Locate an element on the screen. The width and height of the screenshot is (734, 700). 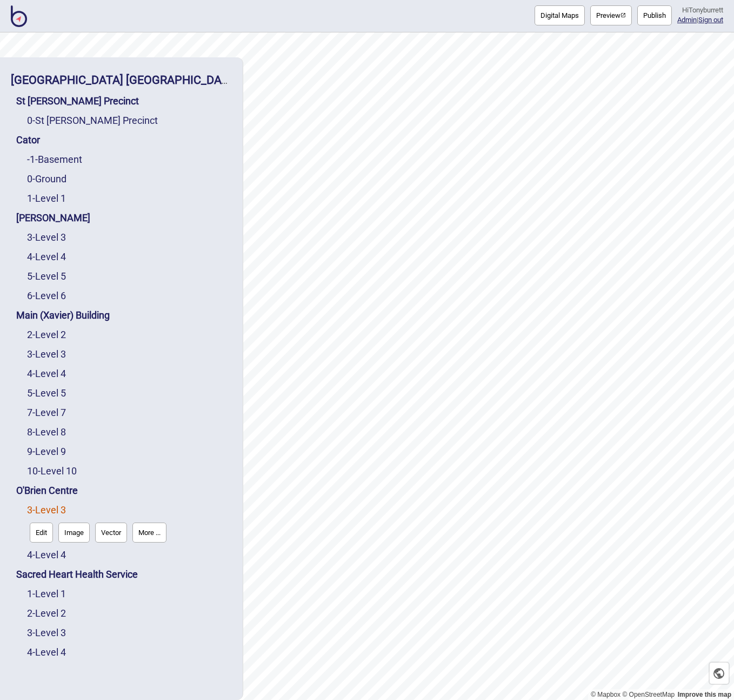
a: Mapbox is located at coordinates (605, 694).